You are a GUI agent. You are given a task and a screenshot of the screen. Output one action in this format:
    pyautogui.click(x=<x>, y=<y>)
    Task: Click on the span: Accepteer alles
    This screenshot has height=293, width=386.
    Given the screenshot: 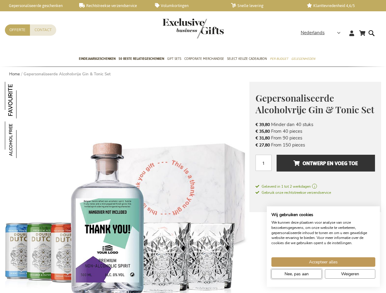 What is the action you would take?
    pyautogui.click(x=323, y=262)
    